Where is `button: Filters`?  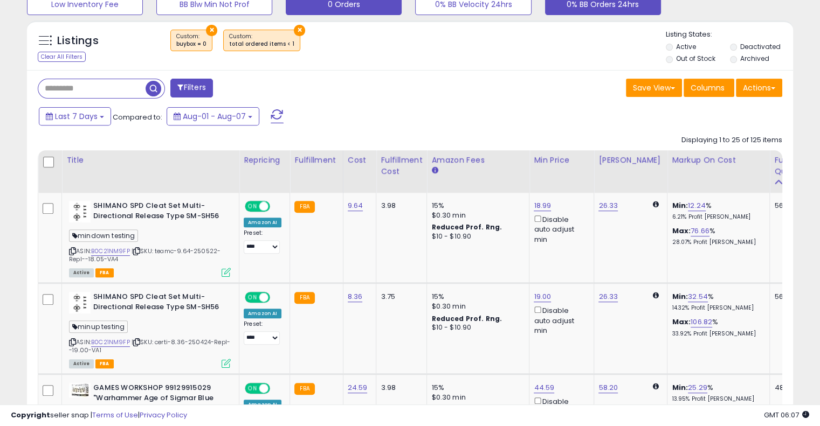 button: Filters is located at coordinates (191, 88).